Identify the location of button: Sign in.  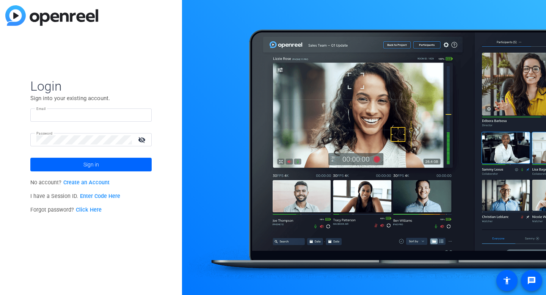
(91, 164).